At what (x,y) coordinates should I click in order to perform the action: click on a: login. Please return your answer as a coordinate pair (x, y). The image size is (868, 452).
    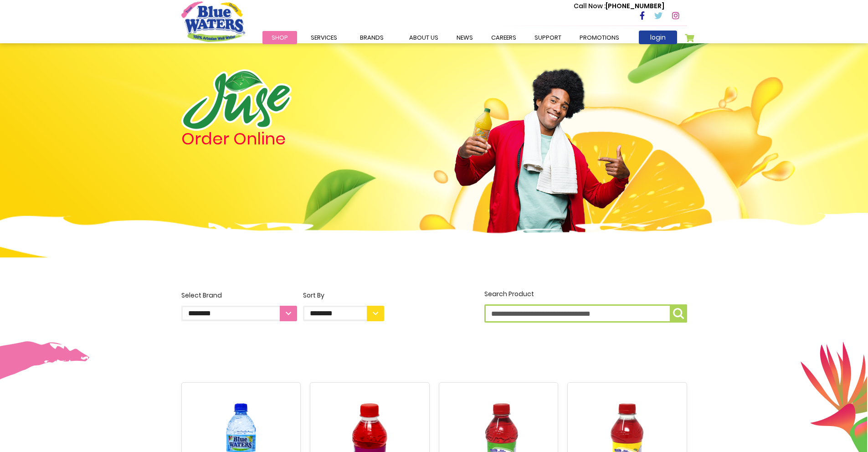
    Looking at the image, I should click on (658, 37).